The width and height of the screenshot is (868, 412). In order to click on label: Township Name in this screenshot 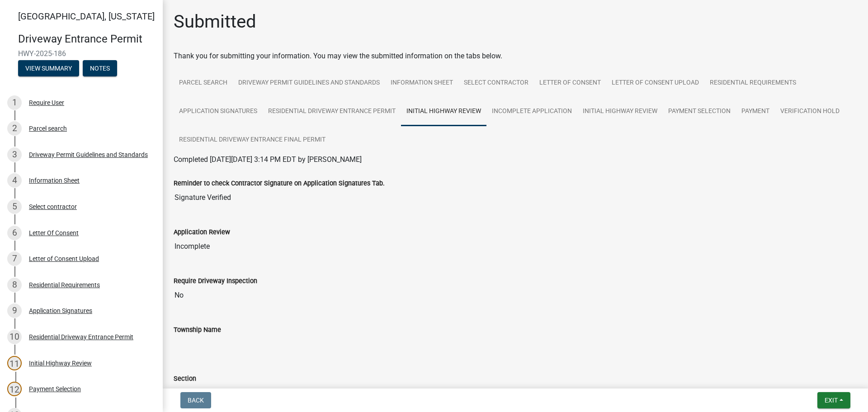, I will do `click(197, 330)`.